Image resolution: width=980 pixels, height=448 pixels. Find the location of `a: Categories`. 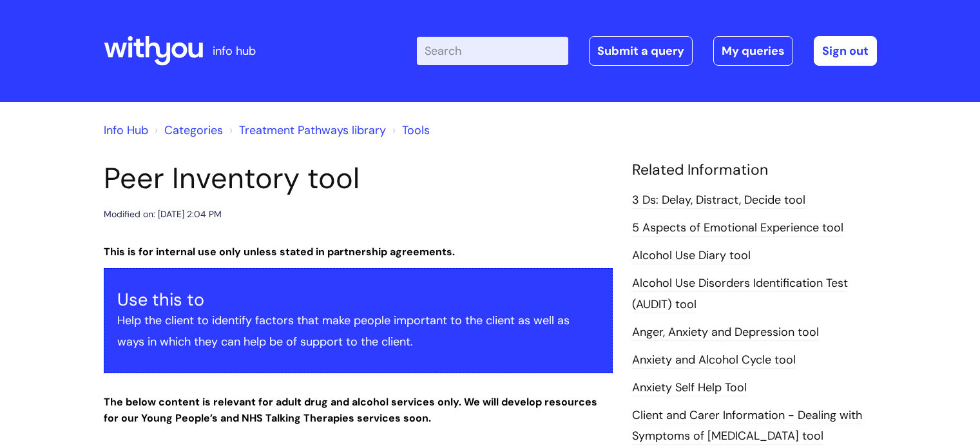

a: Categories is located at coordinates (193, 130).